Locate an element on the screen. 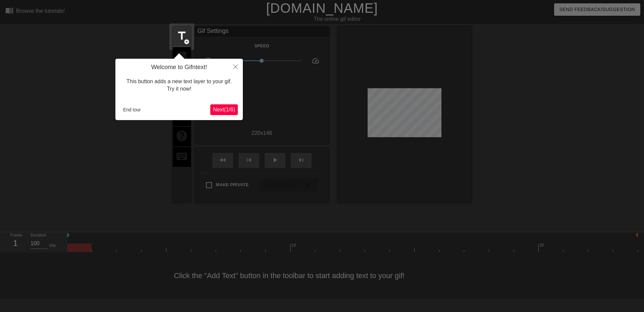 The height and width of the screenshot is (312, 644). span: Next ( 1 / 6 ) is located at coordinates (224, 109).